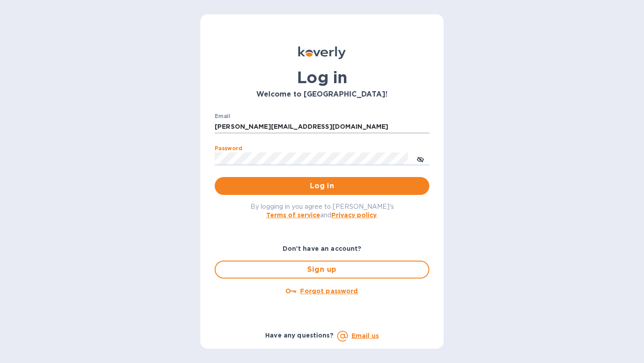  What do you see at coordinates (354, 215) in the screenshot?
I see `a: Privacy policy` at bounding box center [354, 215].